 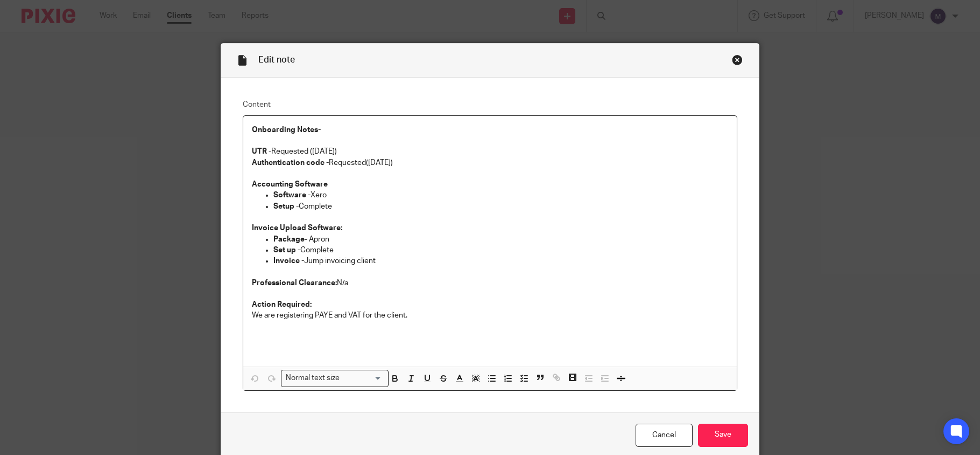 I want to click on span: Normal text size, so click(x=313, y=378).